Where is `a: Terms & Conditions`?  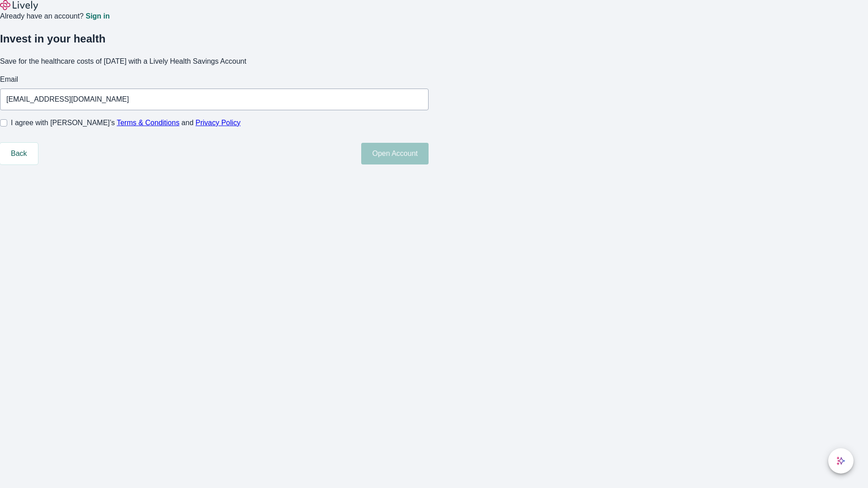 a: Terms & Conditions is located at coordinates (148, 123).